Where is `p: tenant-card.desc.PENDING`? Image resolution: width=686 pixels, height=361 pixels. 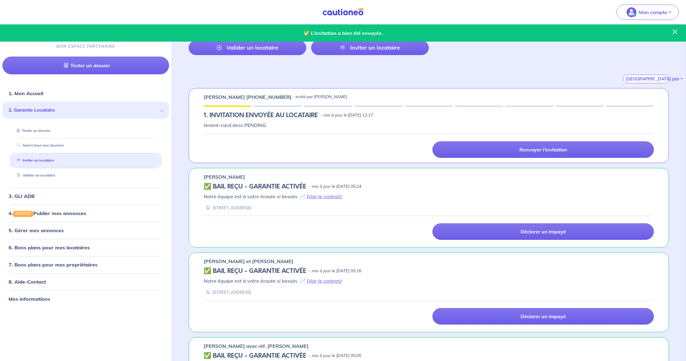
p: tenant-card.desc.PENDING is located at coordinates (429, 125).